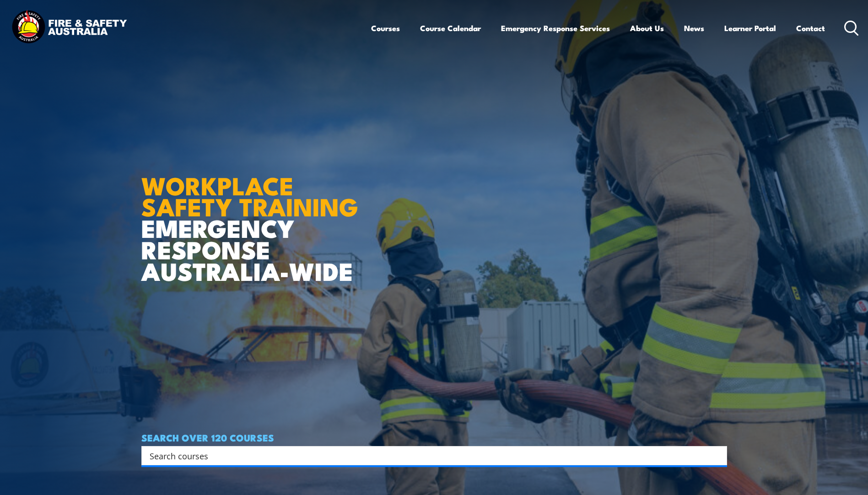 The image size is (868, 495). What do you see at coordinates (694, 27) in the screenshot?
I see `a: News` at bounding box center [694, 27].